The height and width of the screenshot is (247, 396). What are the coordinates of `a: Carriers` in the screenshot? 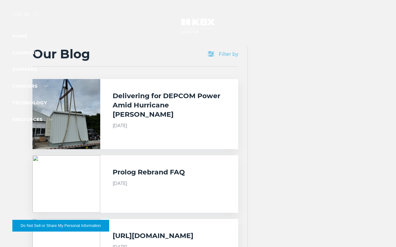 It's located at (30, 86).